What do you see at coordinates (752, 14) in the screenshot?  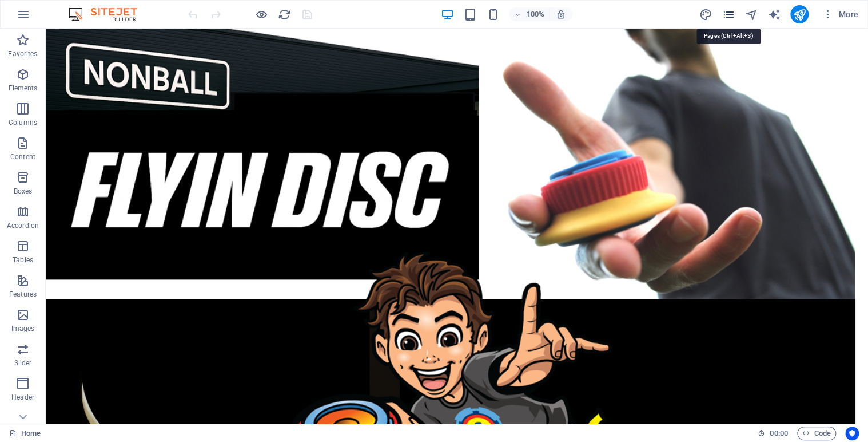 I see `button: navigator` at bounding box center [752, 14].